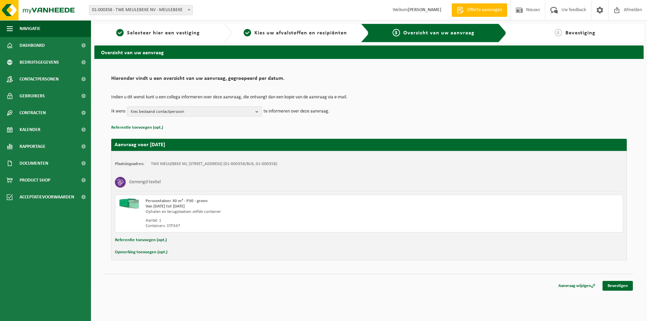 The image size is (647, 321). Describe the element at coordinates (129, 204) in the screenshot. I see `img: HK-XP-30-GN-00.png` at that location.